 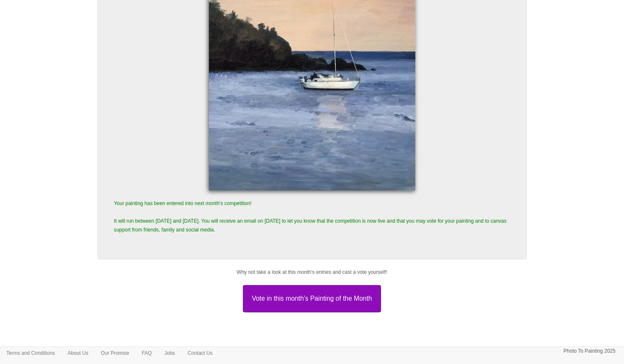 What do you see at coordinates (590, 351) in the screenshot?
I see `p: Photo To Painting 2025` at bounding box center [590, 351].